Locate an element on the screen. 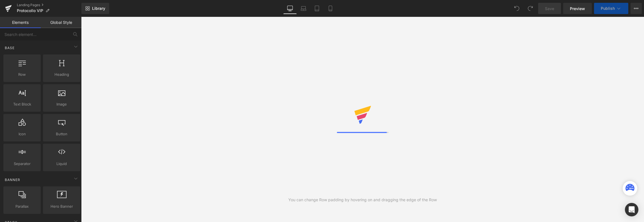  a: Landing Pages is located at coordinates (49, 5).